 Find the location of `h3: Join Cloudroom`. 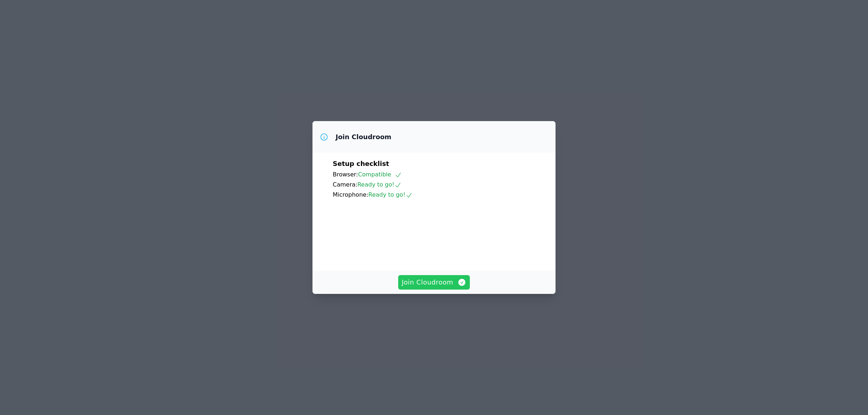

h3: Join Cloudroom is located at coordinates (363, 137).